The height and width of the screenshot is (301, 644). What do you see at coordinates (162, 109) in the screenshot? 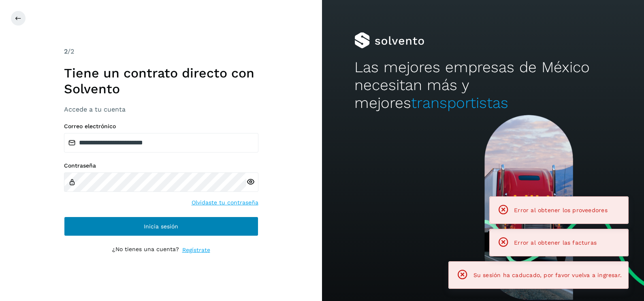
I see `h3: Accede a tu cuenta` at bounding box center [162, 109].